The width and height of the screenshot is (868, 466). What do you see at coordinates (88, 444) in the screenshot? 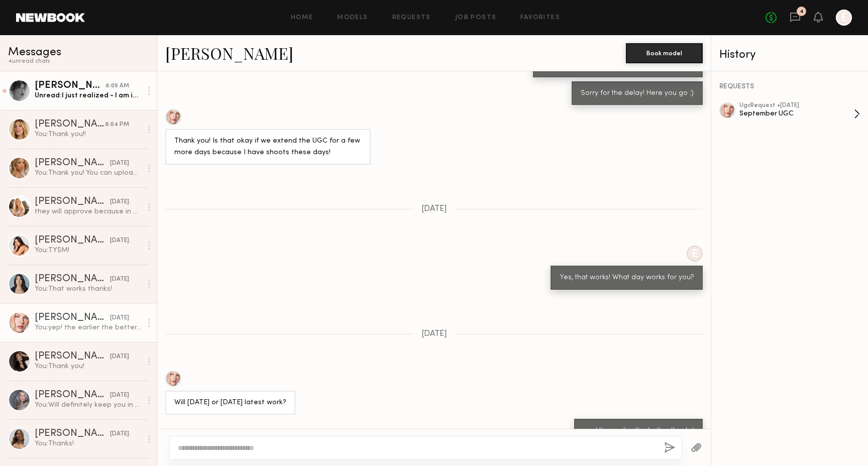
I see `div: You: Thanks!` at bounding box center [88, 444].